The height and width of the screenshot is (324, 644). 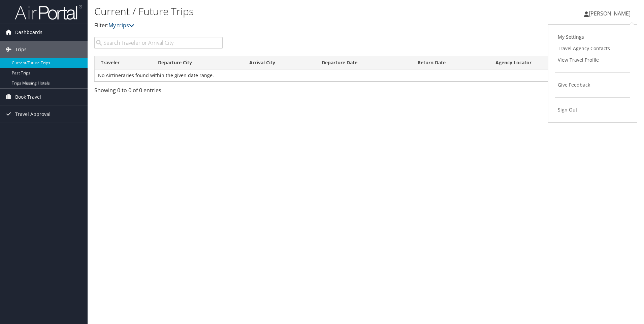 What do you see at coordinates (592, 85) in the screenshot?
I see `a: Give Feedback` at bounding box center [592, 85].